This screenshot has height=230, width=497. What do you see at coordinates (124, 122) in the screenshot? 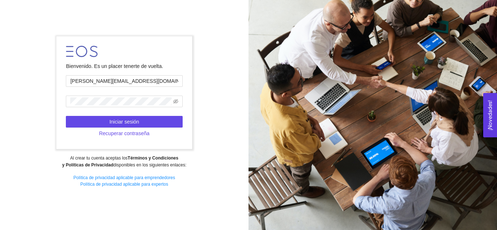
I see `span: Iniciar sesión` at bounding box center [124, 122].